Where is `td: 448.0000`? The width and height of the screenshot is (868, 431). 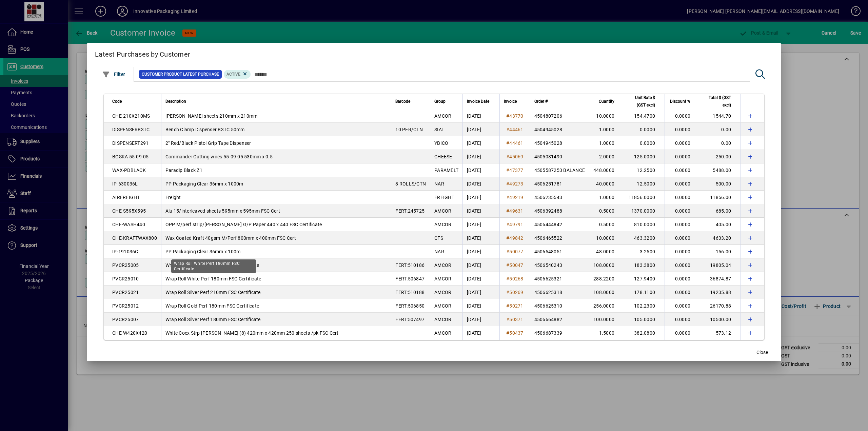
td: 448.0000 is located at coordinates (606, 170).